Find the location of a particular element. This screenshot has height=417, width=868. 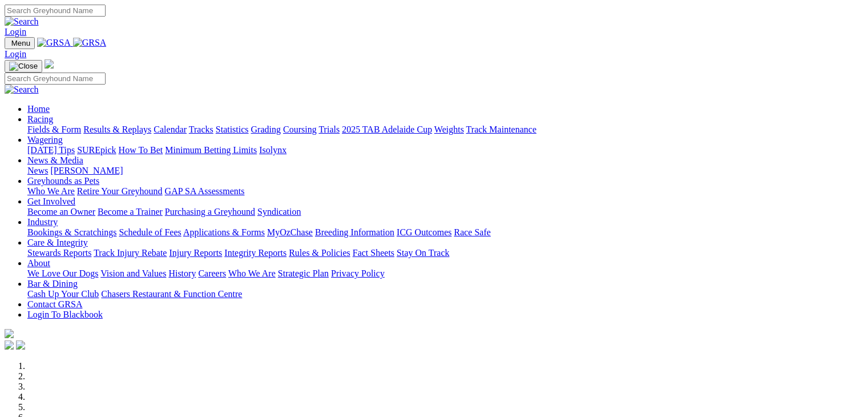

a: News & Media is located at coordinates (55, 160).